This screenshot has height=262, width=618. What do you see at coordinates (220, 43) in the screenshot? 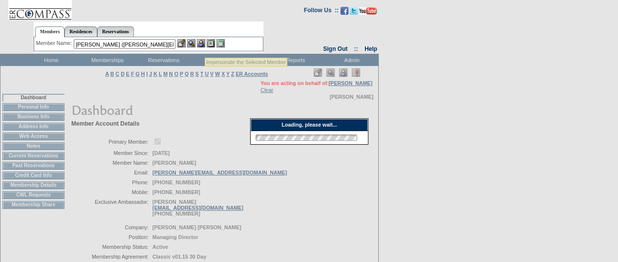
I see `img: b_calculator.gif` at bounding box center [220, 43].